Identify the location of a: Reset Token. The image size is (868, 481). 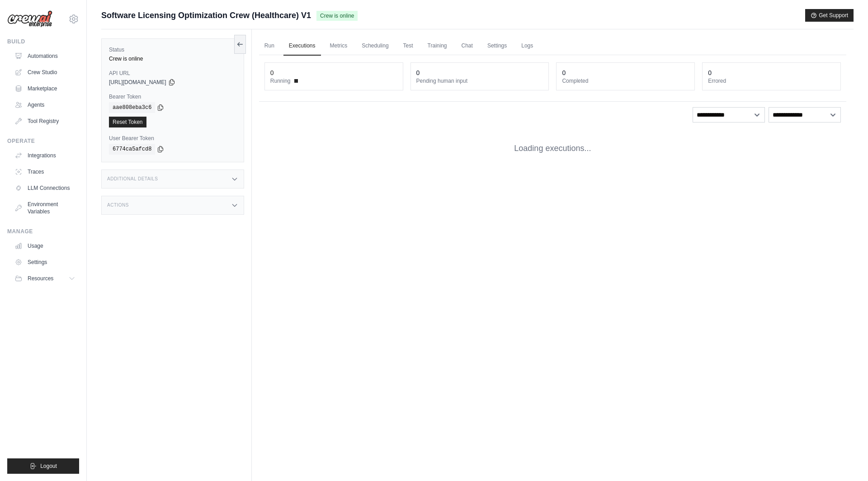
(128, 122).